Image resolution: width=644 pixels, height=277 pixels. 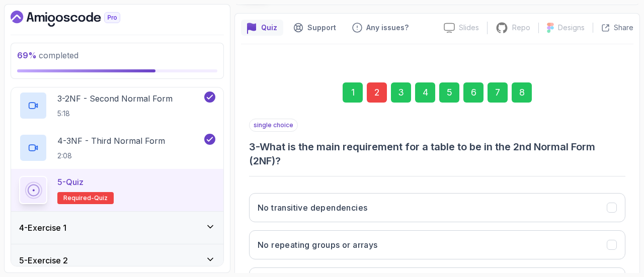 What do you see at coordinates (117, 148) in the screenshot?
I see `button: 4-3NF - Third Normal Form2:08` at bounding box center [117, 148].